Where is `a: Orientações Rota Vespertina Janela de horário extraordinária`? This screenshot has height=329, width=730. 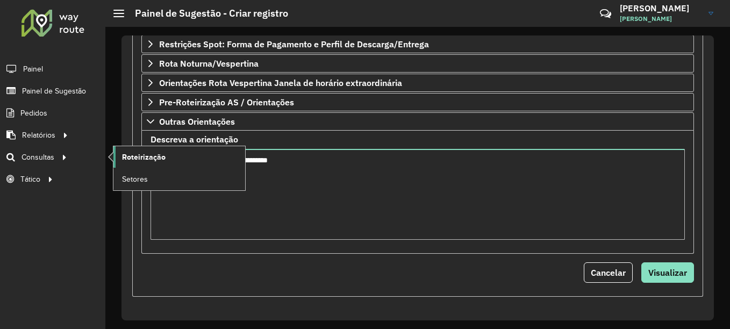
a: Orientações Rota Vespertina Janela de horário extraordinária is located at coordinates (418, 83).